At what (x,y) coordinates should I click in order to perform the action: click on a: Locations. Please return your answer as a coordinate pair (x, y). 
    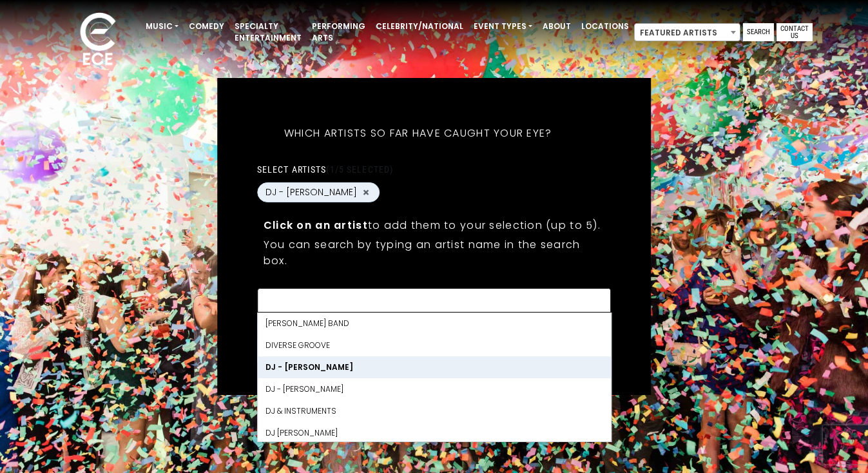
    Looking at the image, I should click on (605, 27).